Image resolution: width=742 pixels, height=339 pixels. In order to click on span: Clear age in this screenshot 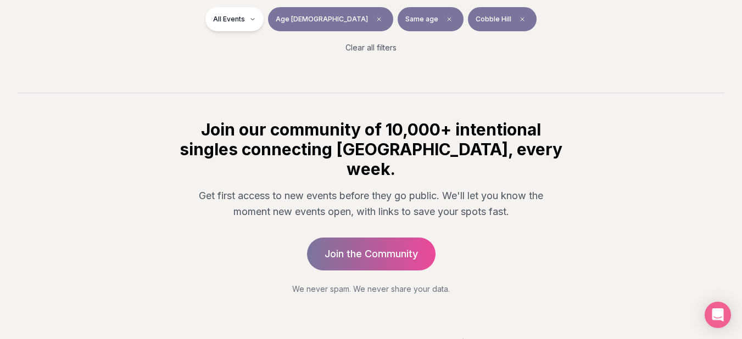, I will do `click(379, 19)`.